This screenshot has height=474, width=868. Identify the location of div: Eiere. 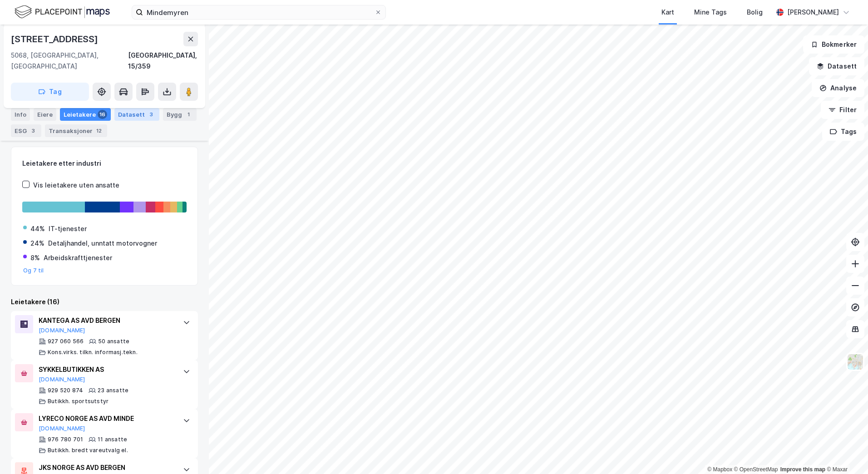
(45, 115).